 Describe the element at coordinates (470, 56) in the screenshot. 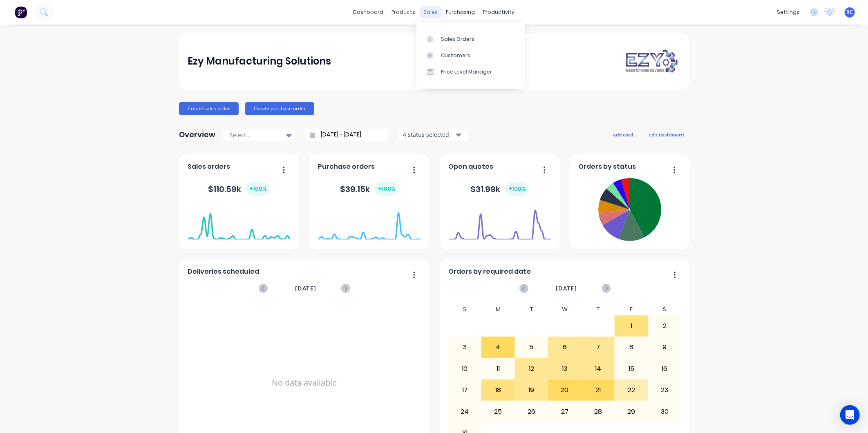

I see `a: Customers` at that location.